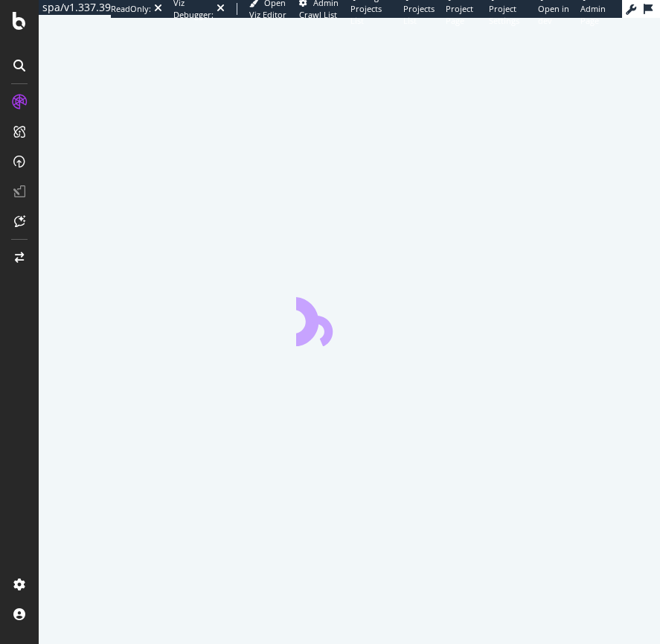 This screenshot has height=644, width=660. Describe the element at coordinates (594, 14) in the screenshot. I see `span: Admin Page` at that location.